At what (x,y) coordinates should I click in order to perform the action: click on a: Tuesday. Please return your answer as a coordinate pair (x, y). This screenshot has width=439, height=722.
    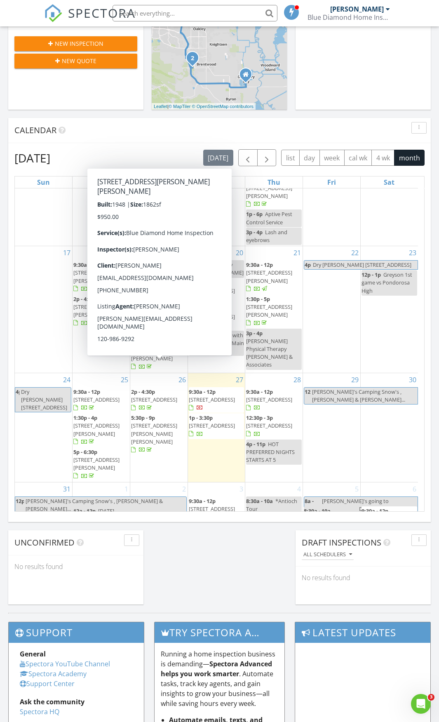
    Looking at the image, I should click on (159, 182).